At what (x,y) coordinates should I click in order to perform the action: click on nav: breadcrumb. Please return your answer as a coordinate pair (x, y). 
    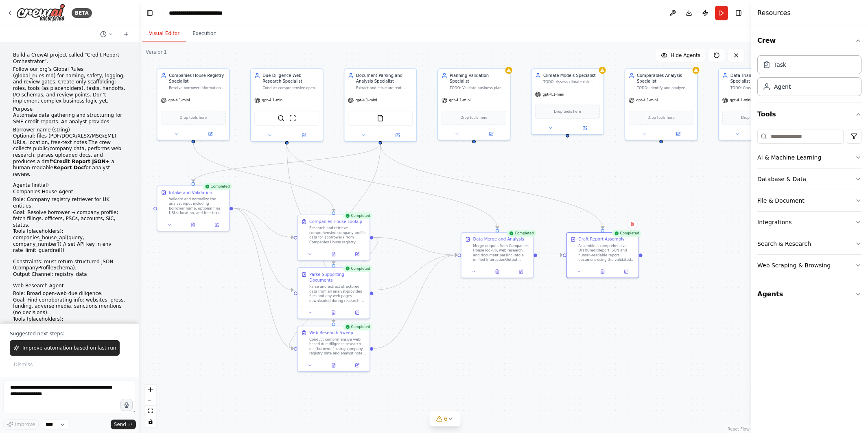
    Looking at the image, I should click on (196, 13).